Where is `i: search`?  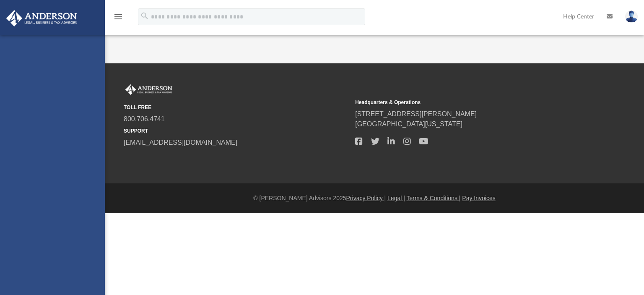
i: search is located at coordinates (145, 16).